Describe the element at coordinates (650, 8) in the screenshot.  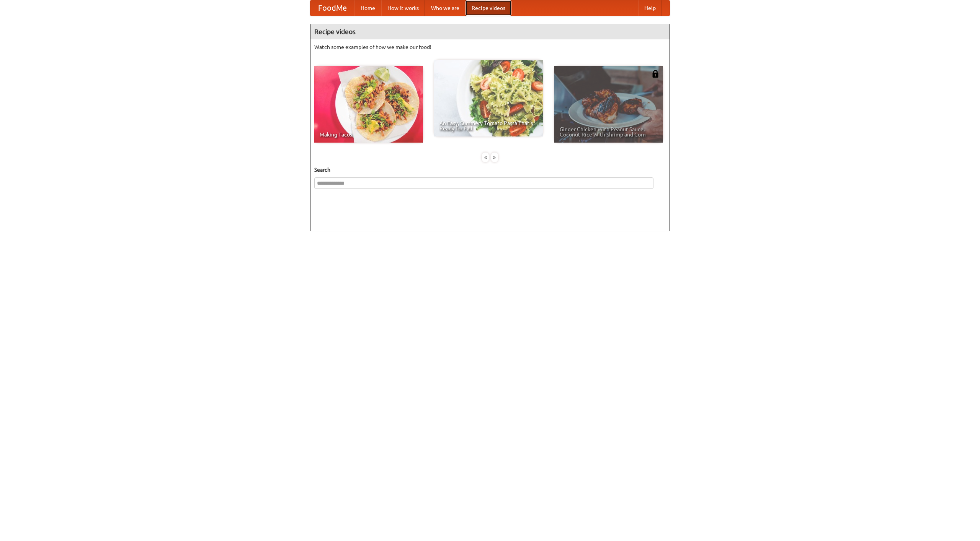
I see `a: Help` at that location.